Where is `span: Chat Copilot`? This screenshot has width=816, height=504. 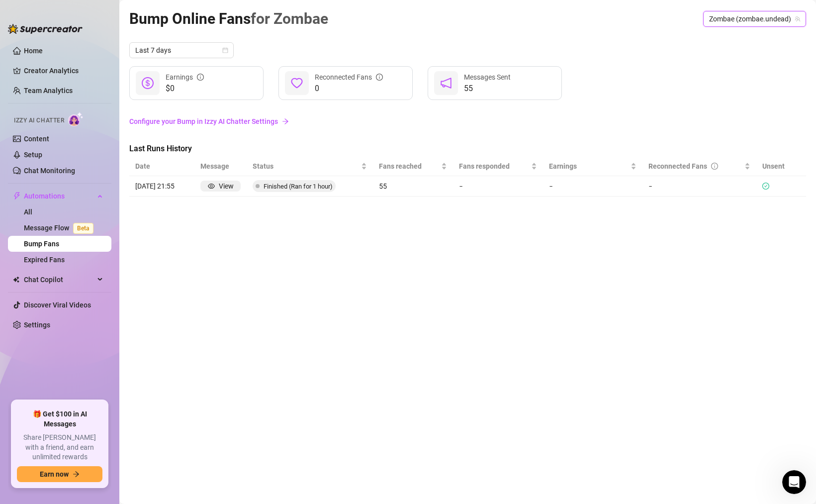
span: Chat Copilot is located at coordinates (59, 279).